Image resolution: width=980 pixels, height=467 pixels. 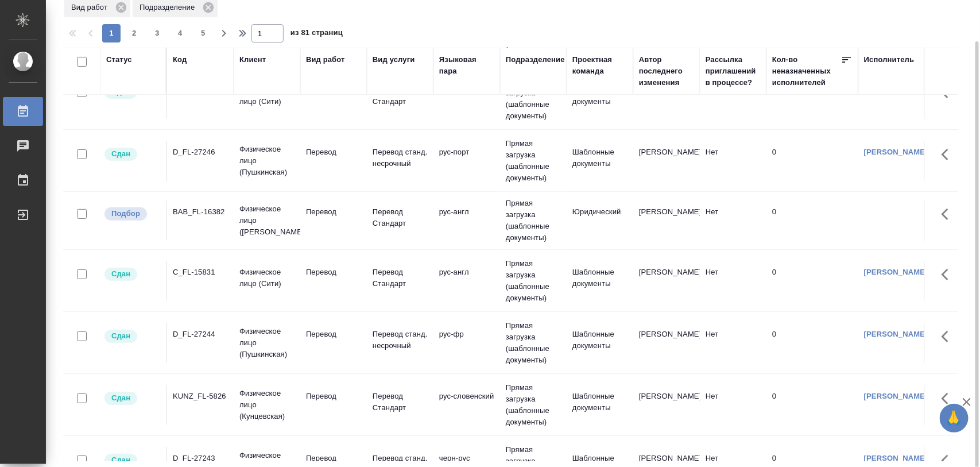 I want to click on td: рус-порт, so click(x=467, y=161).